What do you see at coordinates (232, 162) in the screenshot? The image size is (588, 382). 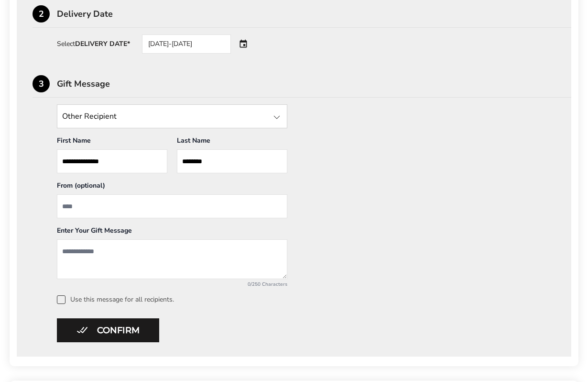 I see `input: Last Name` at bounding box center [232, 162].